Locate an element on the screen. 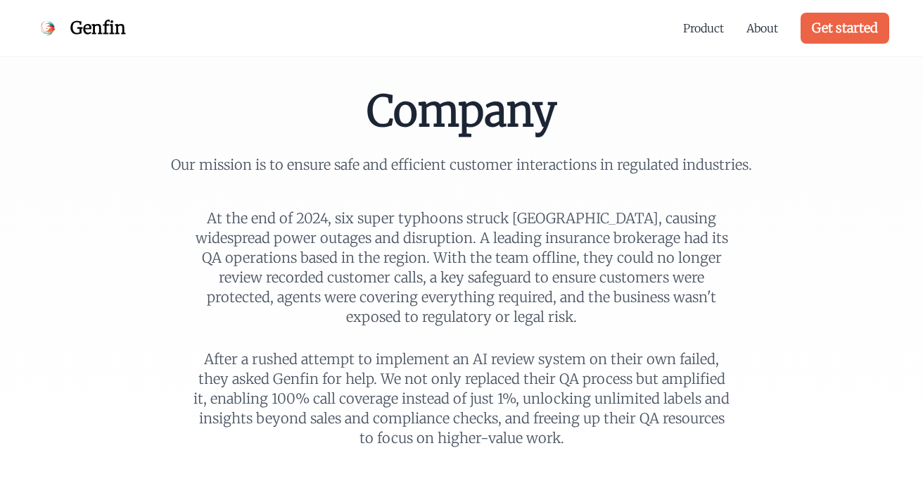  p: Our mission is to ensure safe and efficient customer interactions in regulated industries. is located at coordinates (462, 165).